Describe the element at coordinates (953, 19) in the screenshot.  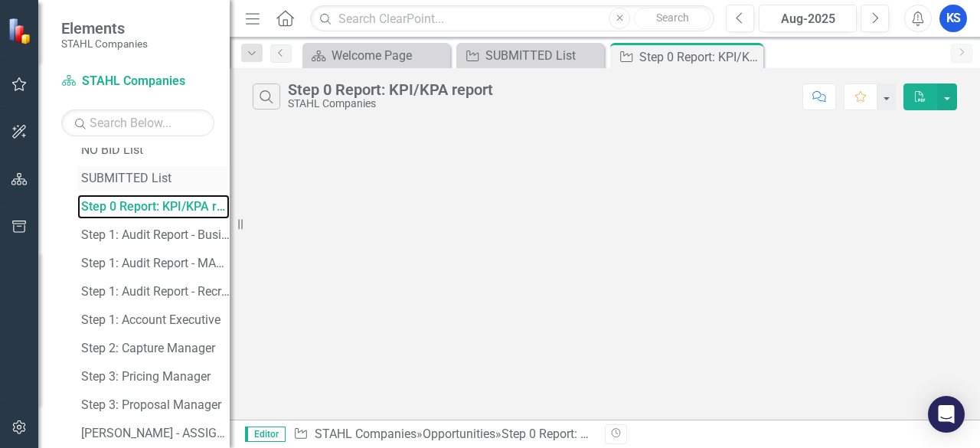
I see `button: KS` at that location.